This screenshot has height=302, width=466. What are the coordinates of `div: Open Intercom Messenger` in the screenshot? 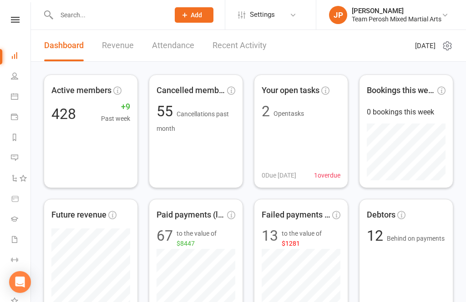 It's located at (20, 282).